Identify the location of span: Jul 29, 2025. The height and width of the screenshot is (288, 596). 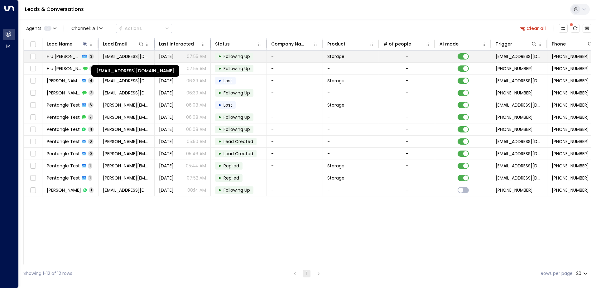
(166, 105).